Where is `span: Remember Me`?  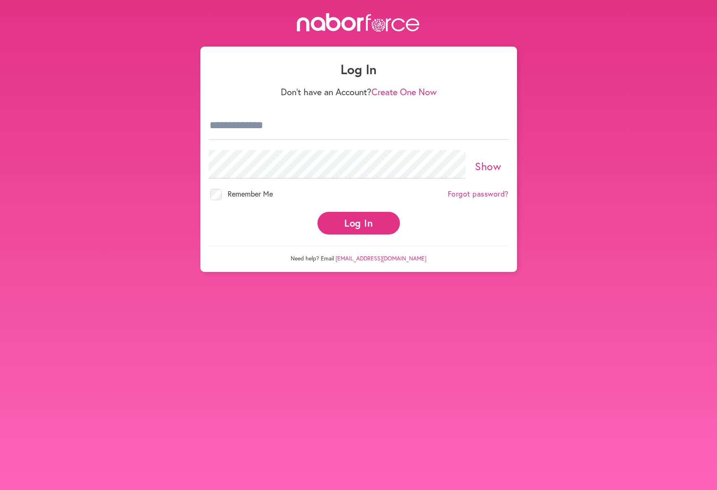
span: Remember Me is located at coordinates (250, 194).